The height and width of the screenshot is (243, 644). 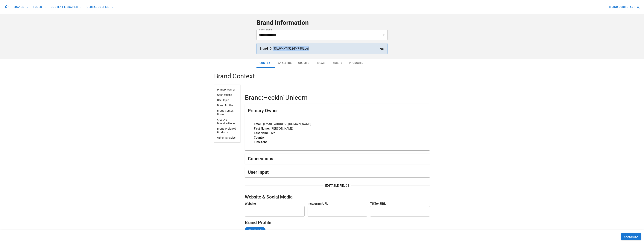 What do you see at coordinates (322, 48) in the screenshot?
I see `p: 3Sw0MXTl522dM78ULbuj` at bounding box center [322, 48].